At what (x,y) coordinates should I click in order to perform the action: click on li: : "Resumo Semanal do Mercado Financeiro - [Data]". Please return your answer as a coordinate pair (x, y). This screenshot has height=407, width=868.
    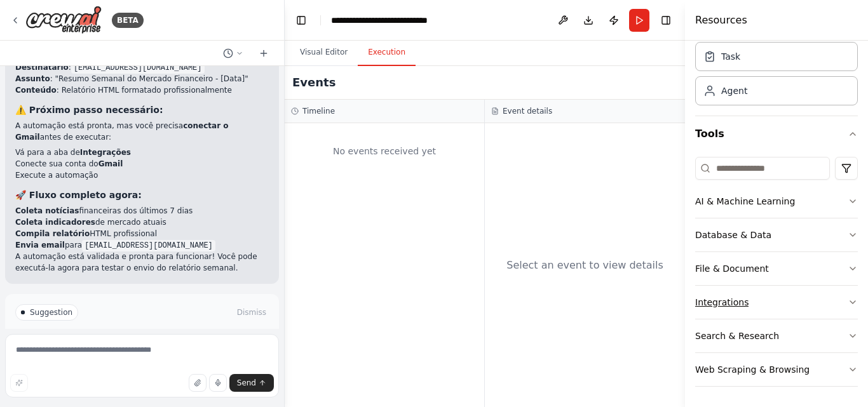
    Looking at the image, I should click on (141, 78).